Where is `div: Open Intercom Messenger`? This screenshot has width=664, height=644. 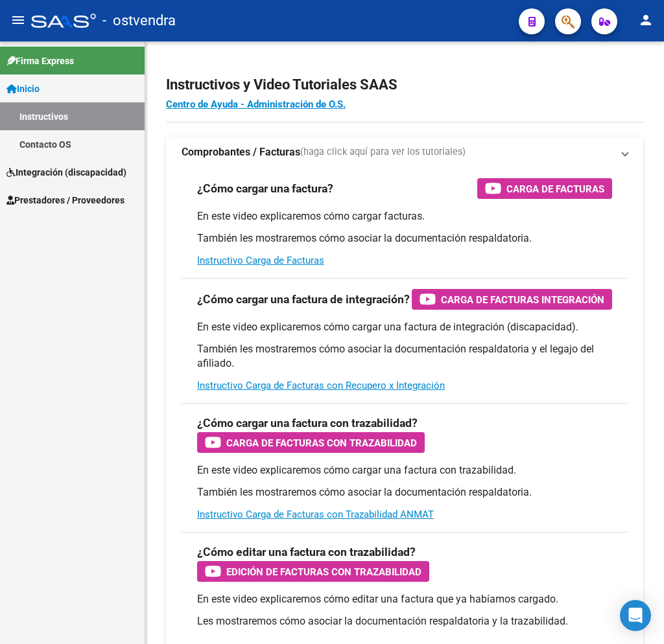 div: Open Intercom Messenger is located at coordinates (635, 615).